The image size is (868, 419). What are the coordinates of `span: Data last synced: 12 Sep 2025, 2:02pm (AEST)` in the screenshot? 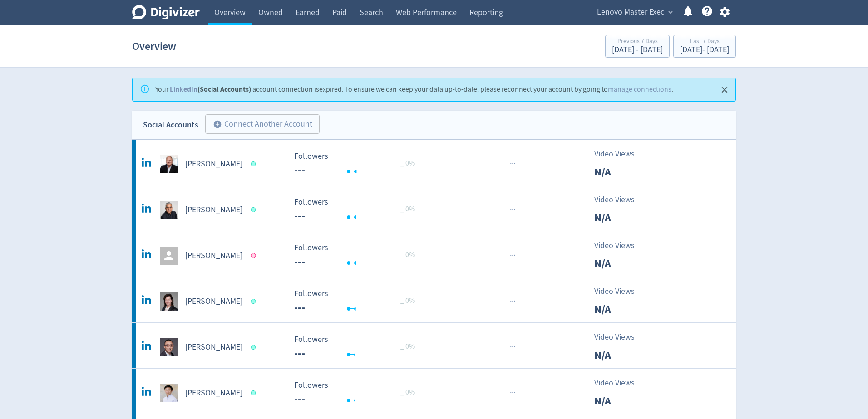 It's located at (255, 210).